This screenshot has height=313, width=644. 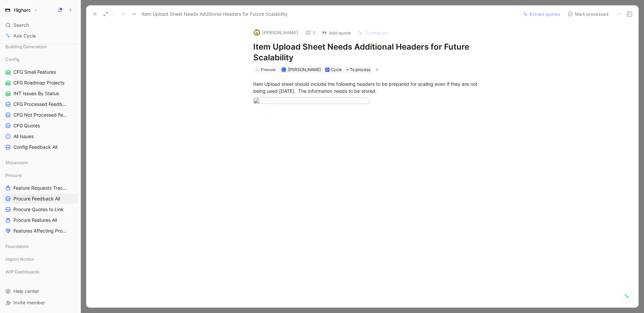 I want to click on a: CFG Small Features, so click(x=40, y=72).